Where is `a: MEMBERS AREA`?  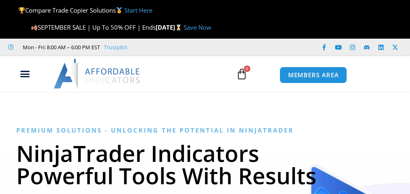
a: MEMBERS AREA is located at coordinates (314, 75).